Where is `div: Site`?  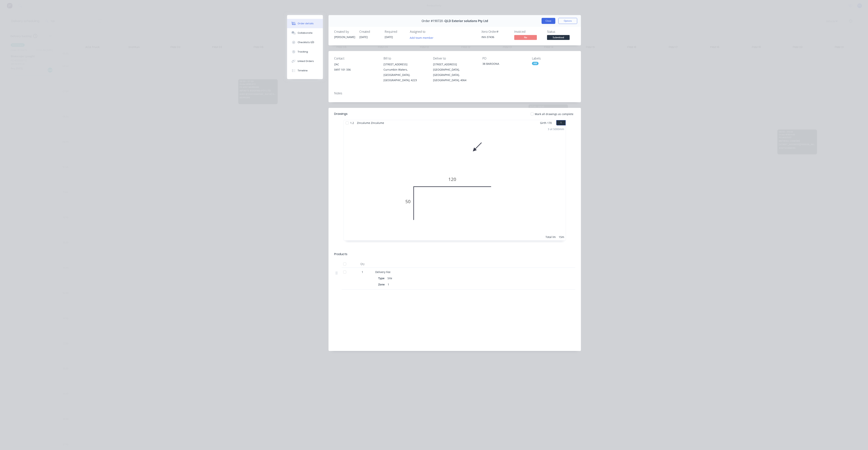
div: Site is located at coordinates (390, 278).